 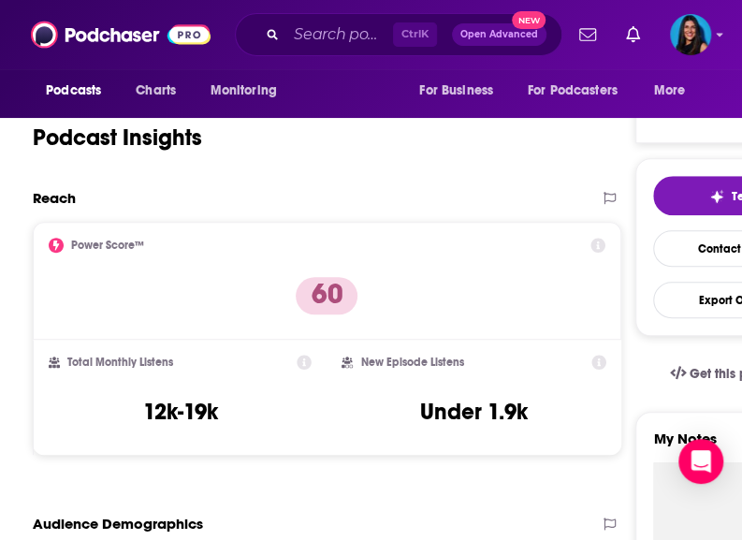 What do you see at coordinates (242, 91) in the screenshot?
I see `span: Monitoring` at bounding box center [242, 91].